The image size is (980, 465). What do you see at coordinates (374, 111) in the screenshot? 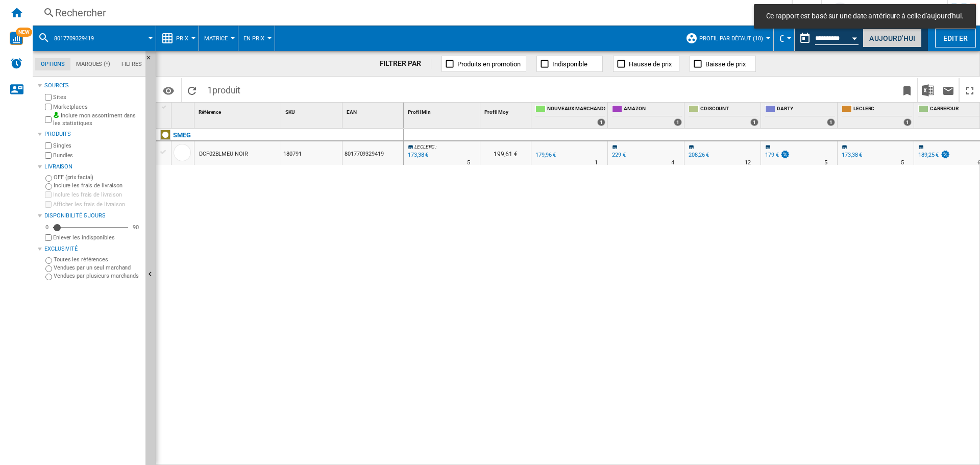
I see `div: EAN Sort None` at bounding box center [374, 111].